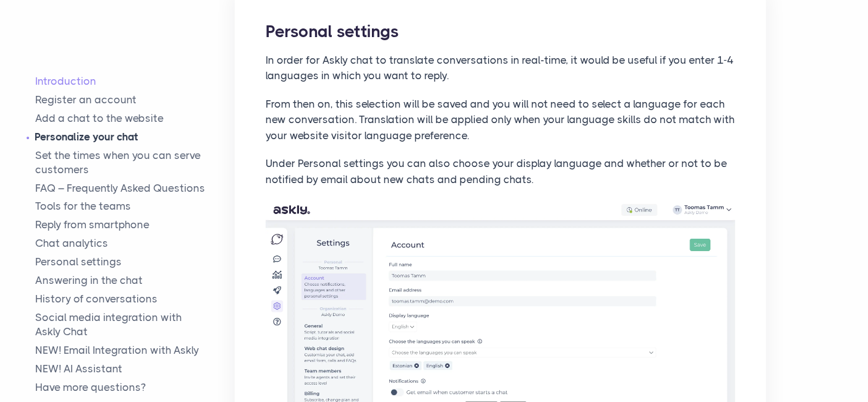  What do you see at coordinates (135, 188) in the screenshot?
I see `a: FAQ – Frequently Asked Questions` at bounding box center [135, 188].